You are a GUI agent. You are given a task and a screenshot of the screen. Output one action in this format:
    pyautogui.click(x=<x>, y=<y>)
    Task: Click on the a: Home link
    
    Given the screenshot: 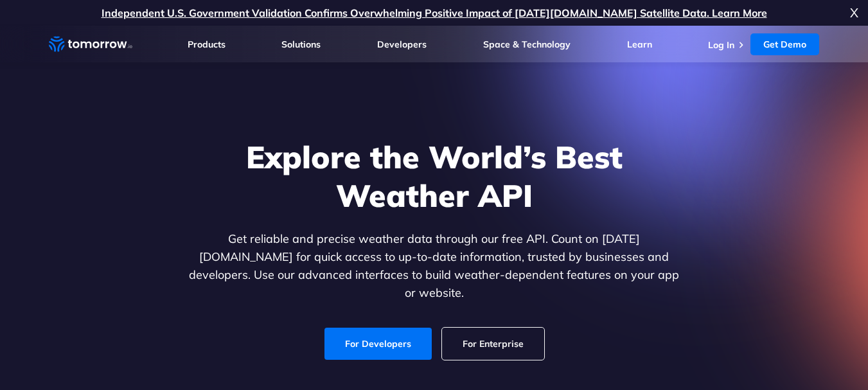 What is the action you would take?
    pyautogui.click(x=91, y=44)
    